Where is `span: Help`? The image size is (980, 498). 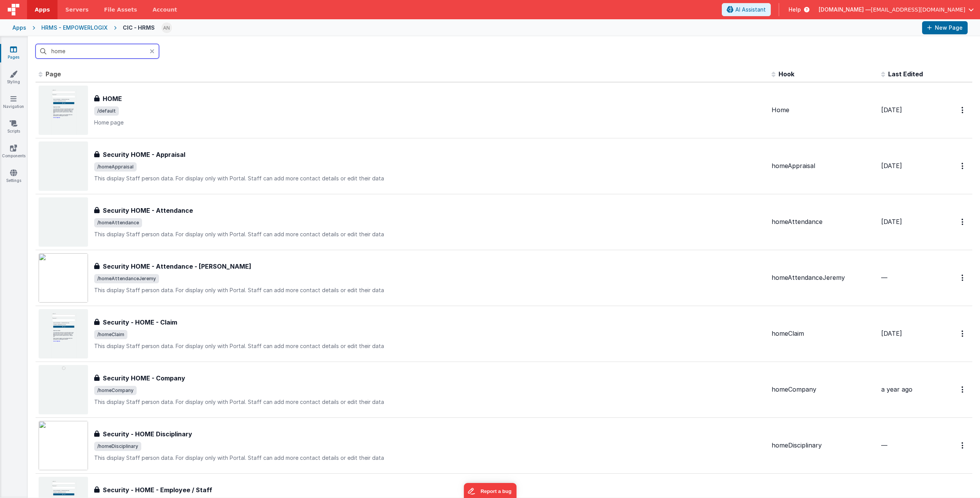
span: Help is located at coordinates (795, 10).